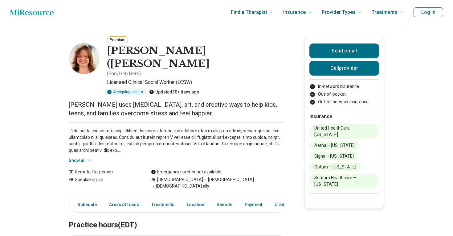 The image size is (453, 236). I want to click on li: Out-of-pocket, so click(344, 94).